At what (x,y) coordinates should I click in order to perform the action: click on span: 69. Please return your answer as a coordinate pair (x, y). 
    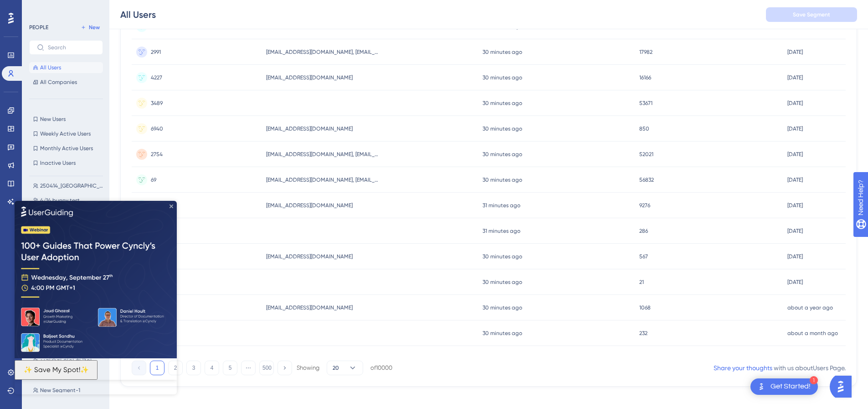
    Looking at the image, I should click on (153, 180).